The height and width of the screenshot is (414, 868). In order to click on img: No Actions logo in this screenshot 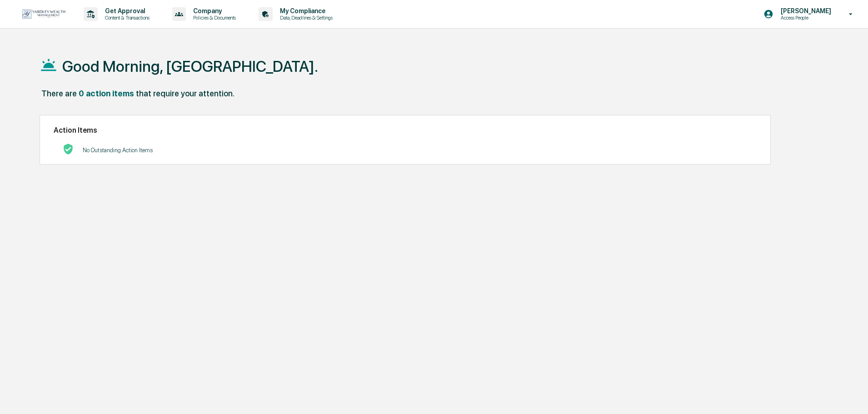, I will do `click(68, 149)`.